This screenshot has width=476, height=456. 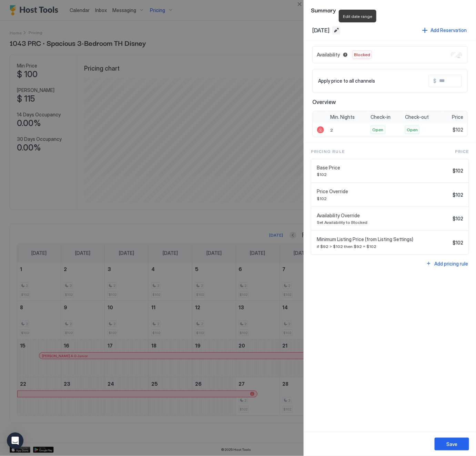 I want to click on span: Set Availability to Blocked, so click(x=383, y=222).